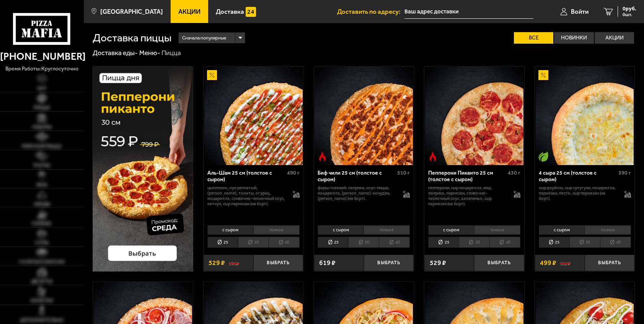 This screenshot has width=644, height=324. What do you see at coordinates (253, 116) in the screenshot?
I see `img: Аль-Шам 25 см (толстое с сыром)` at bounding box center [253, 116].